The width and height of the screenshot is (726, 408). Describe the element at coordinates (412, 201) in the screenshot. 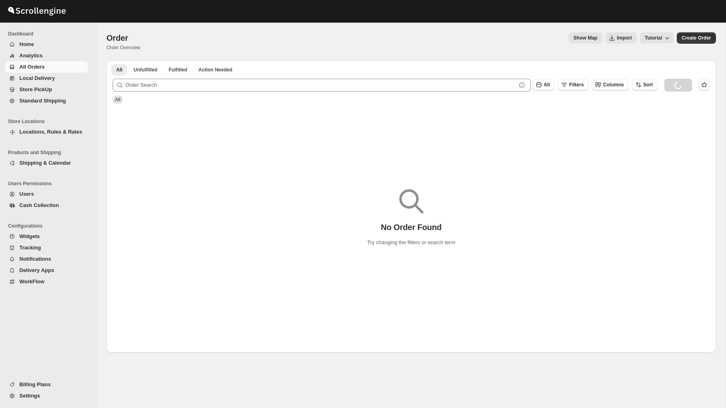

I see `img: Empty search results` at that location.